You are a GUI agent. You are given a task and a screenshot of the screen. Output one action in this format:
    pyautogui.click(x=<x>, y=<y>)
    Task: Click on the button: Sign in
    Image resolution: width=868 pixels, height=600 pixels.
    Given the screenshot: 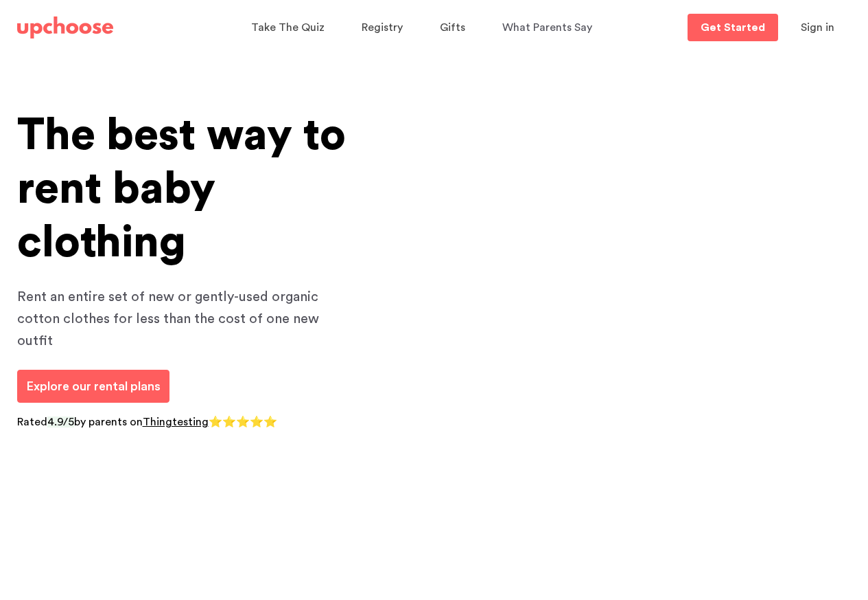 What is the action you would take?
    pyautogui.click(x=817, y=27)
    